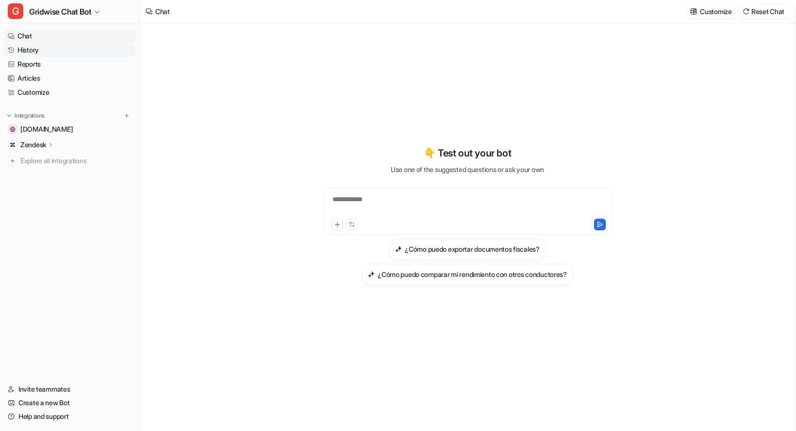 The width and height of the screenshot is (796, 431). What do you see at coordinates (69, 416) in the screenshot?
I see `a: Help and support` at bounding box center [69, 416].